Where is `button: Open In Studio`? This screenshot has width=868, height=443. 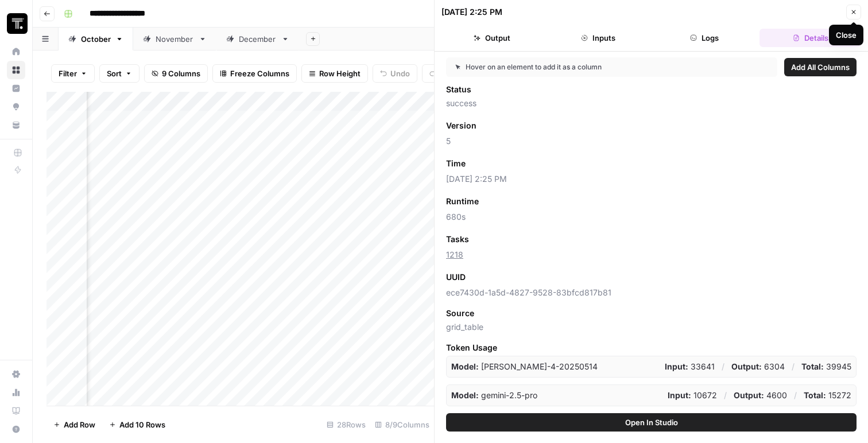
button: Open In Studio is located at coordinates (651, 422).